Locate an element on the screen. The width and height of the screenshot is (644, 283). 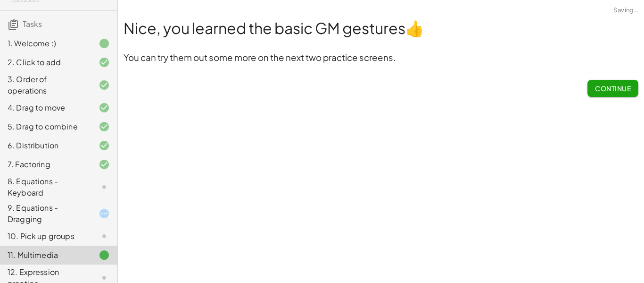
div: 6. Distribution is located at coordinates (46, 145).